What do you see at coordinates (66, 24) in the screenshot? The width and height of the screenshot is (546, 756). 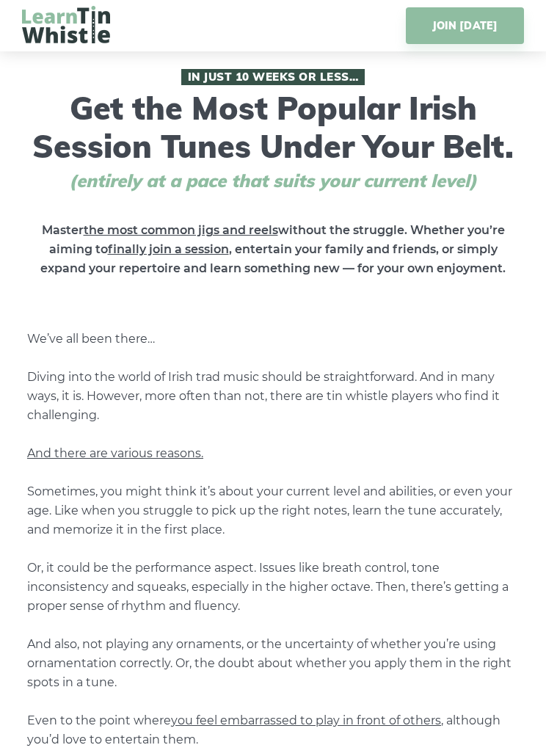 I see `img: LearnTinWhistle.com` at bounding box center [66, 24].